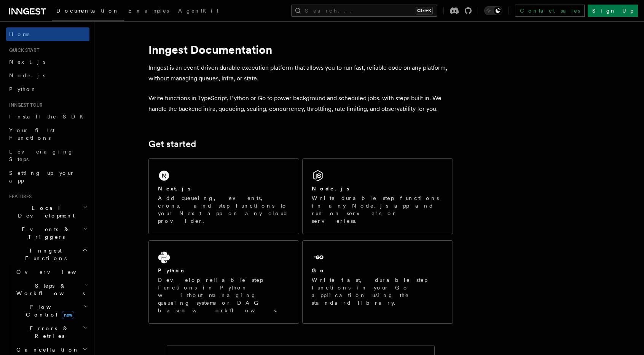 Image resolution: width=644 pixels, height=355 pixels. What do you see at coordinates (49, 289) in the screenshot?
I see `span: Steps & Workflows` at bounding box center [49, 289].